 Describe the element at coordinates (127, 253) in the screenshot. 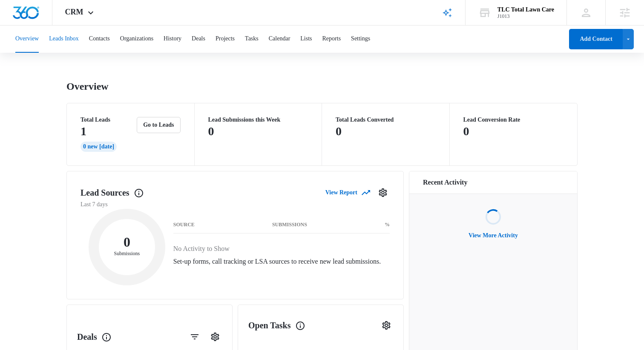

I see `p: Submissions` at that location.